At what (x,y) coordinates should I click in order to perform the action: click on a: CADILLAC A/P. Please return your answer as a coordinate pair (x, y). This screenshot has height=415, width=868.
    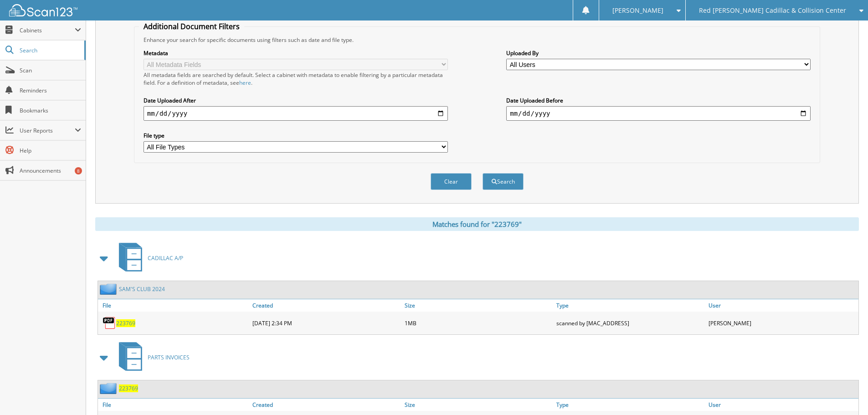
    Looking at the image, I should click on (148, 258).